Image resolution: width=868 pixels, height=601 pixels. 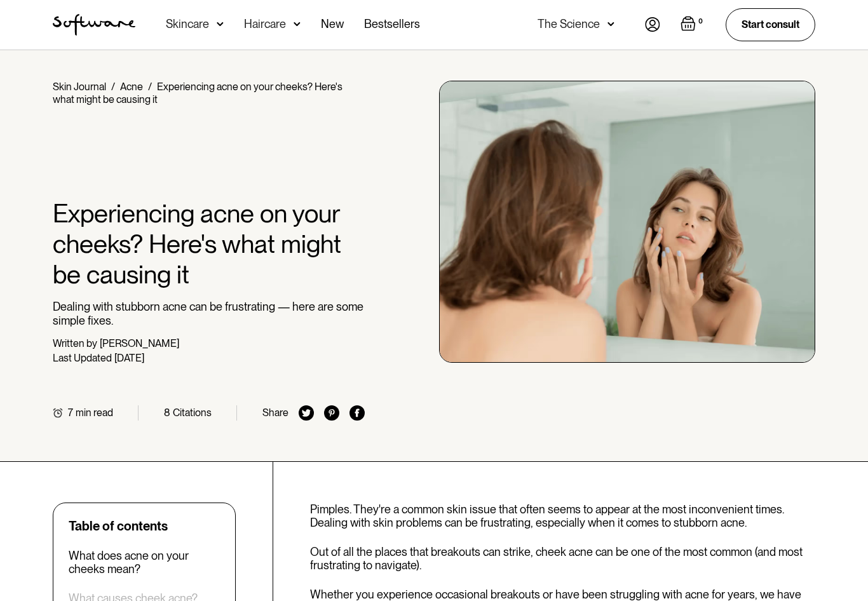 What do you see at coordinates (562, 559) in the screenshot?
I see `p: Out of all the places that breakouts can strike, cheek acne can be one of the most common (and mo...` at bounding box center [562, 559].